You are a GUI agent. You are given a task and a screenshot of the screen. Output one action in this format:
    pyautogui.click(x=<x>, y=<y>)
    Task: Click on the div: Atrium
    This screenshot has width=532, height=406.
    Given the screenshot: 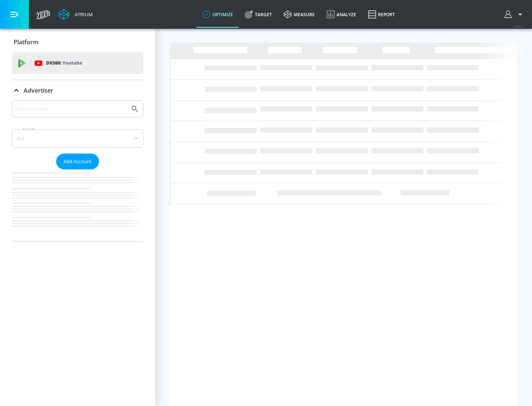 What is the action you would take?
    pyautogui.click(x=82, y=14)
    